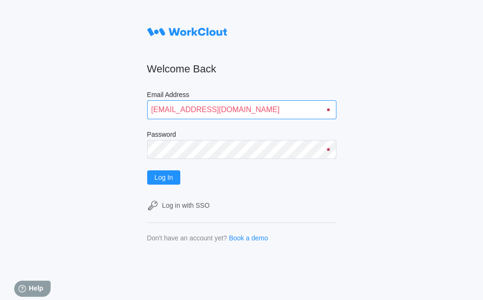 The width and height of the screenshot is (483, 300). I want to click on button: Log In, so click(164, 177).